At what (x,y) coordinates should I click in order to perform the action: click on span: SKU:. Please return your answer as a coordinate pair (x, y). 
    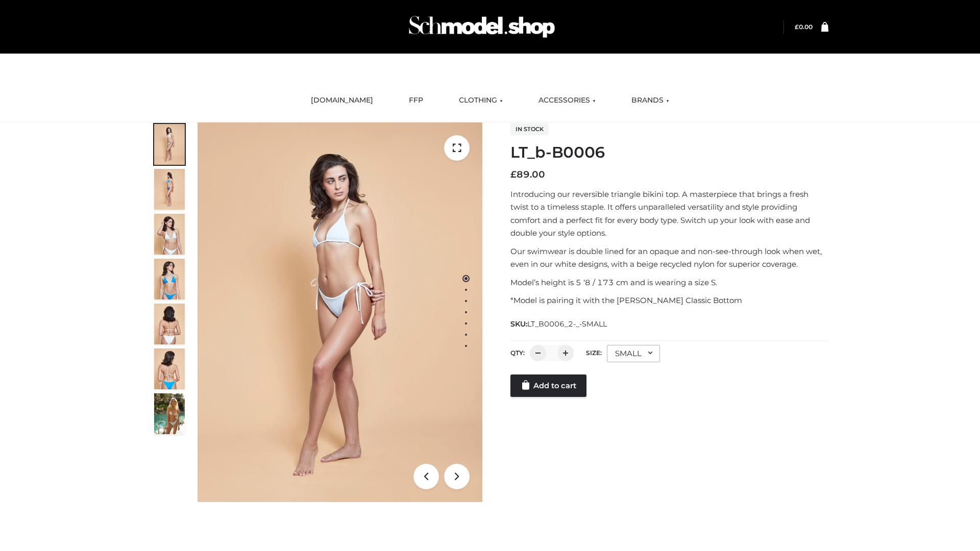
    Looking at the image, I should click on (559, 324).